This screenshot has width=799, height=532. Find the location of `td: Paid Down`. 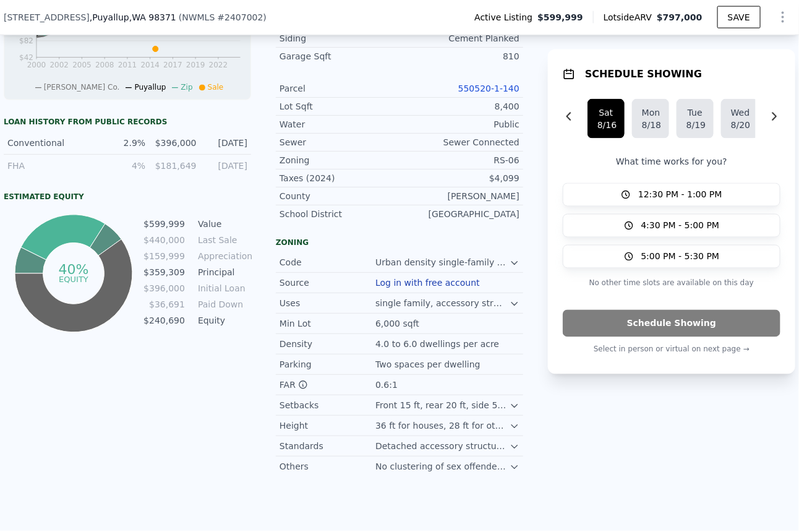

td: Paid Down is located at coordinates (223, 304).